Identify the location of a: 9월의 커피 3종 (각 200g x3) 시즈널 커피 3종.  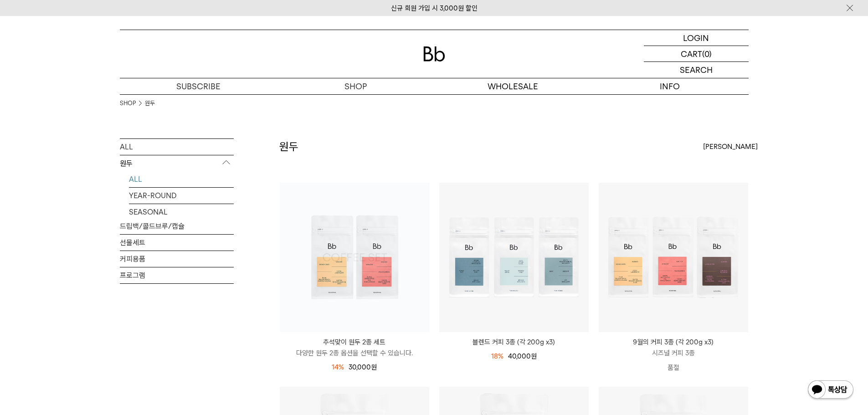
(674, 348).